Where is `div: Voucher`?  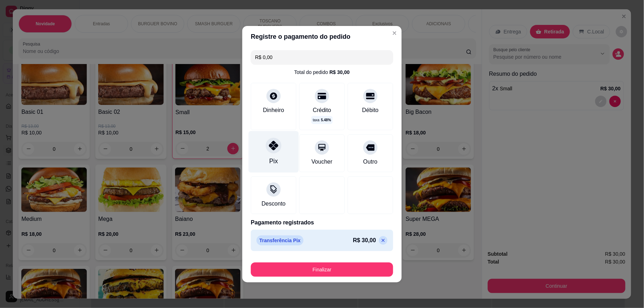 div: Voucher is located at coordinates (322, 162).